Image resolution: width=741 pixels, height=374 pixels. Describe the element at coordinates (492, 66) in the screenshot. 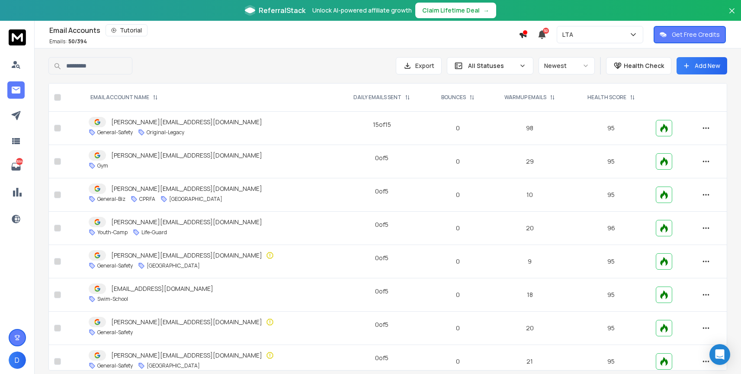

I see `p: All Statuses` at that location.